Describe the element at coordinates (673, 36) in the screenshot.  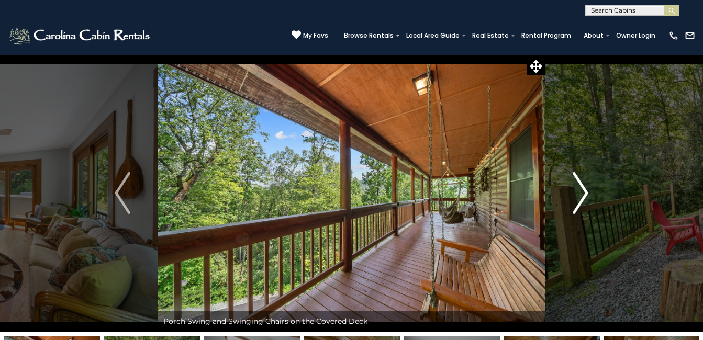
I see `img: phone-regular-white.png` at that location.